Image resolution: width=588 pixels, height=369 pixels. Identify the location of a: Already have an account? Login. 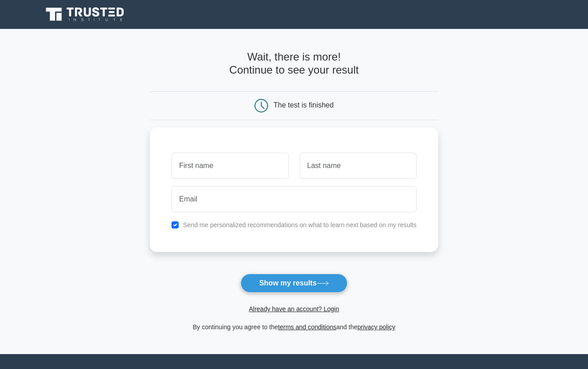
(294, 309).